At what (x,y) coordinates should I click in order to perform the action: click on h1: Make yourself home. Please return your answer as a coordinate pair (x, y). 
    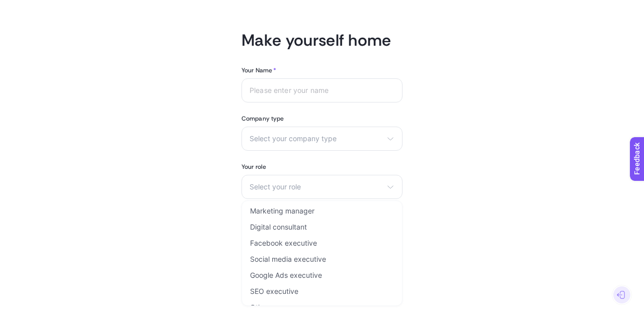
    Looking at the image, I should click on (322, 40).